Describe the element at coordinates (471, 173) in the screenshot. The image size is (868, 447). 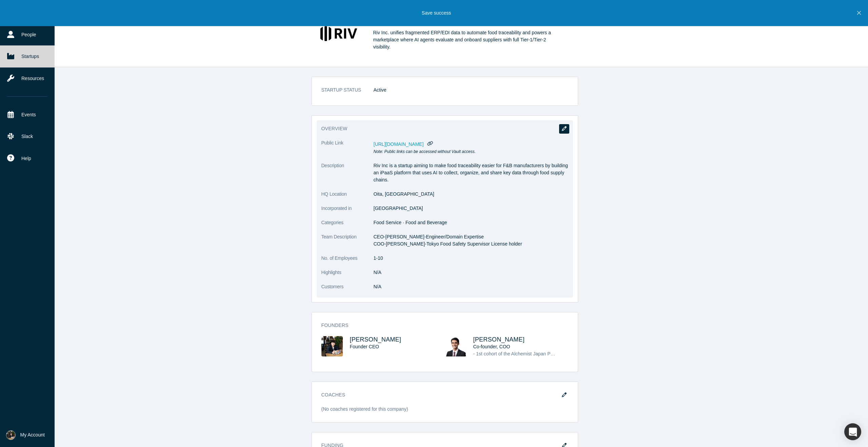
I see `p: Riv Inc is a startup aiming to make food traceability easier for F&B manufacturers by building an...` at that location.